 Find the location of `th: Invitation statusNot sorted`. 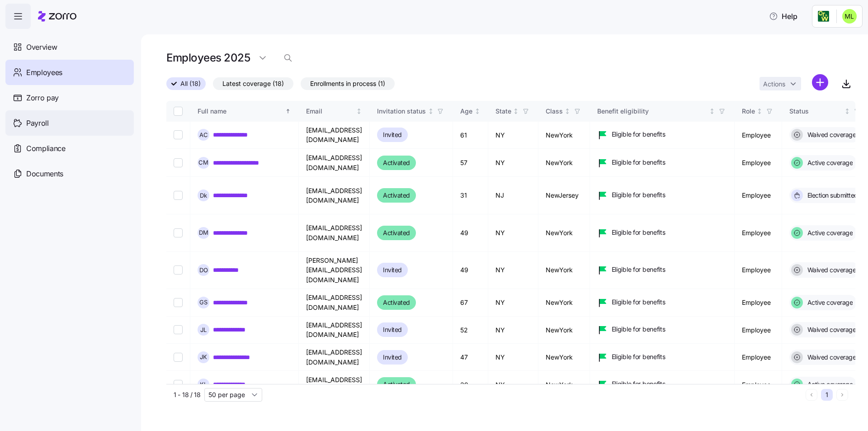

th: Invitation statusNot sorted is located at coordinates (411, 111).